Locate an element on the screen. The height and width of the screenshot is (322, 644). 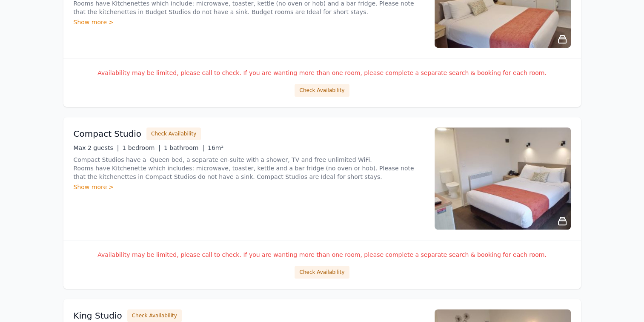
span: Max 2 guests | is located at coordinates (96, 148).